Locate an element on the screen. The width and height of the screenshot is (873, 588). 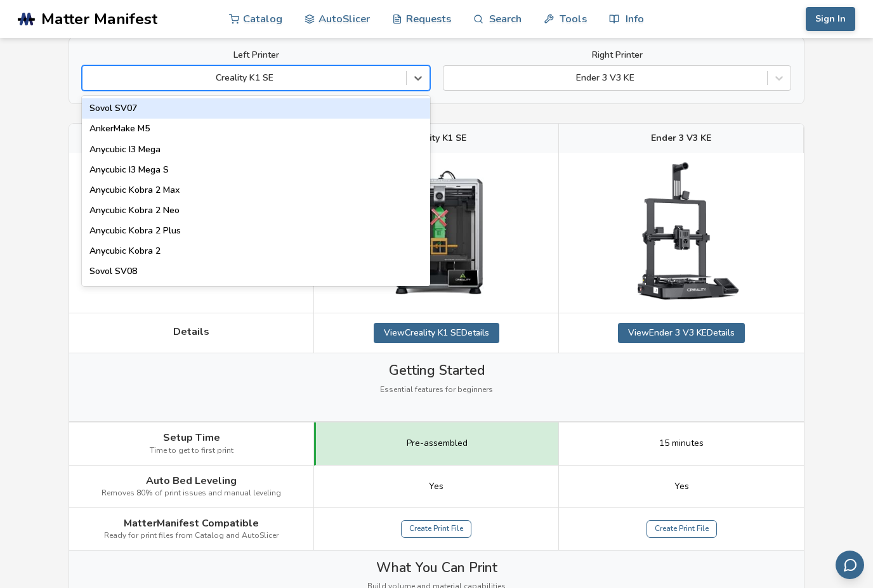
button: Send feedback via email is located at coordinates (849, 564).